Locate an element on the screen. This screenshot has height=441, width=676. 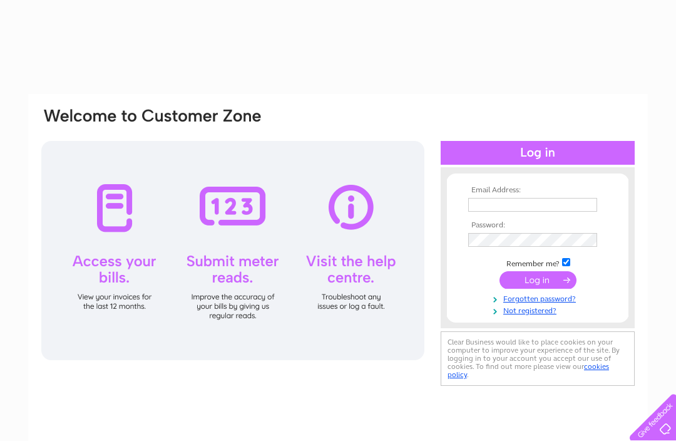
input: Submit is located at coordinates (538, 280).